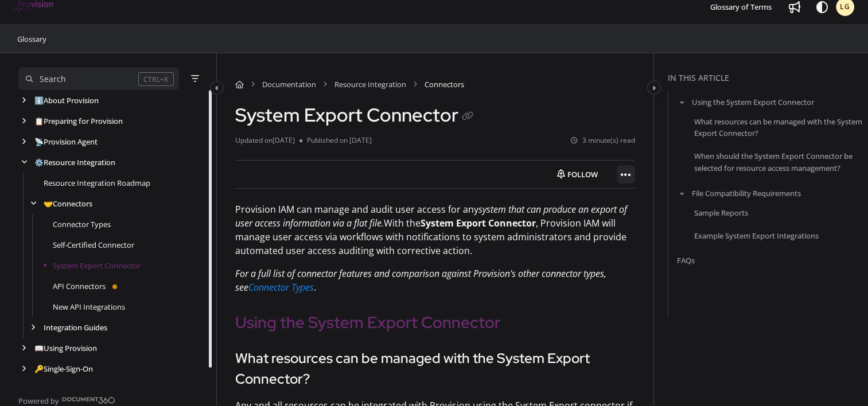  Describe the element at coordinates (156, 79) in the screenshot. I see `div: CTRL+K` at that location.